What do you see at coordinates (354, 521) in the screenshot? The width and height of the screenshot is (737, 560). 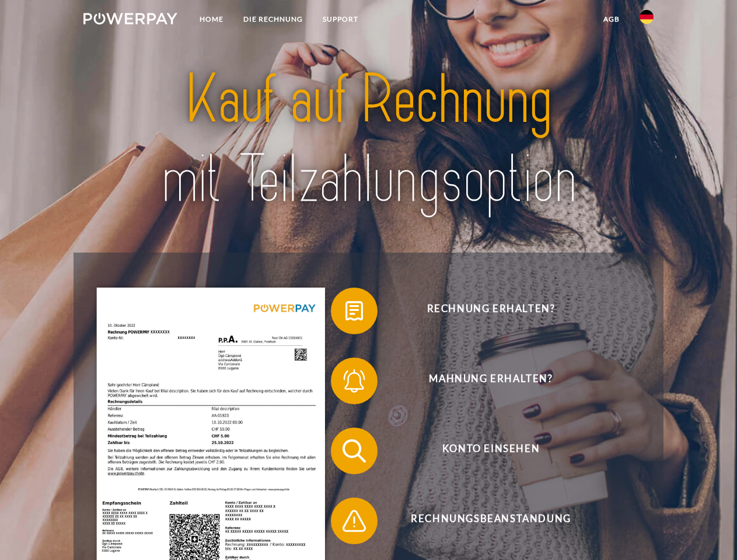 I see `img: qb_warning.svg` at bounding box center [354, 521].